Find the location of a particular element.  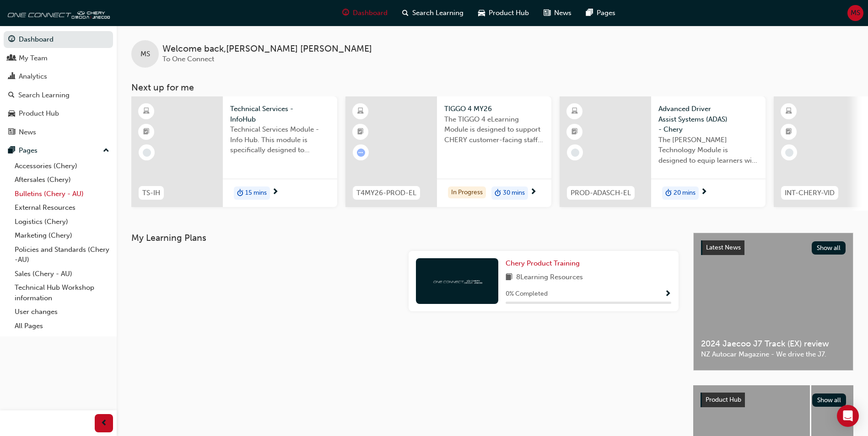

div: Product Hub is located at coordinates (39, 113).